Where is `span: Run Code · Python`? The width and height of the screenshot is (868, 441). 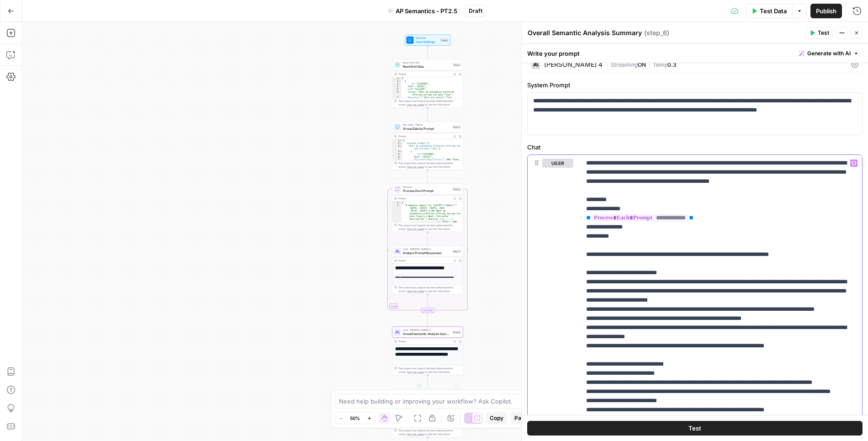
span: Run Code · Python is located at coordinates (426, 125).